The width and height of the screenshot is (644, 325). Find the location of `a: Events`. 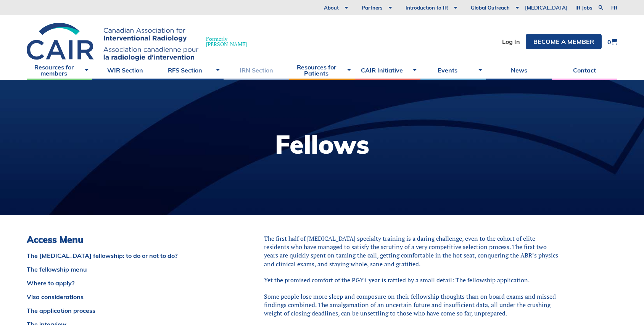

a: Events is located at coordinates (453, 70).